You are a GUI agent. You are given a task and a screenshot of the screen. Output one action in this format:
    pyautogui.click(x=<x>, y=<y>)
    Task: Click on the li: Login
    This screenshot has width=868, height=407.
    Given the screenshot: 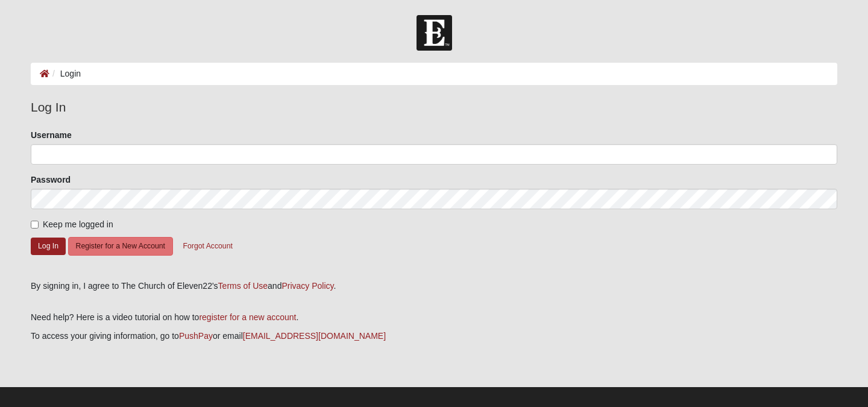 What is the action you would take?
    pyautogui.click(x=65, y=73)
    